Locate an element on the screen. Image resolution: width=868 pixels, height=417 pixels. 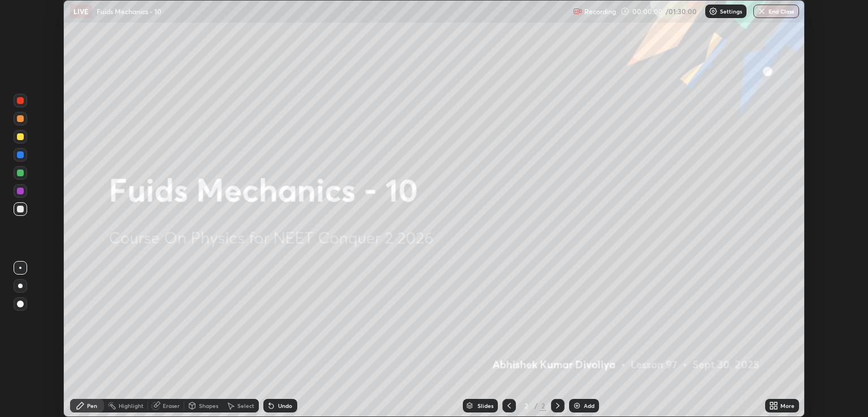
p: Fuids Mechanics - 10 is located at coordinates (129, 11).